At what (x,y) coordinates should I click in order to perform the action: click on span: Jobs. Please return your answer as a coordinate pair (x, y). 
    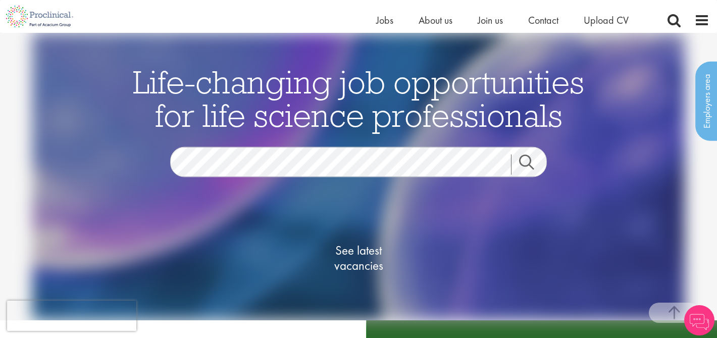
    Looking at the image, I should click on (385, 20).